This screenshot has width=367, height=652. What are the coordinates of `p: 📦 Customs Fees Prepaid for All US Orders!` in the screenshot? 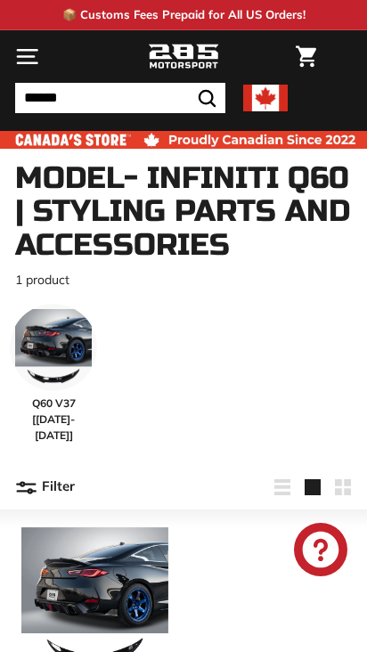 It's located at (183, 15).